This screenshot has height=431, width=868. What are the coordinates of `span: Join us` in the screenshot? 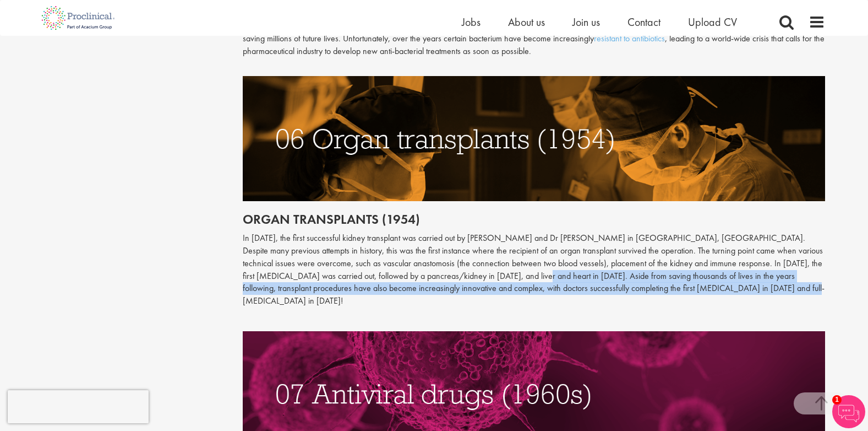 It's located at (586, 22).